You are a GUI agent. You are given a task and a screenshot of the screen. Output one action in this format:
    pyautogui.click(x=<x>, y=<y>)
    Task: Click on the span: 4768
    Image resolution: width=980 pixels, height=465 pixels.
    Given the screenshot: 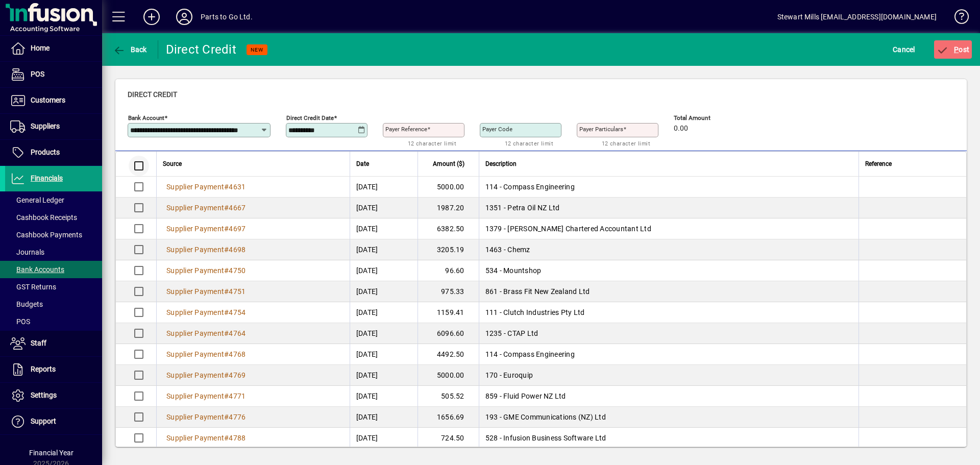 What is the action you would take?
    pyautogui.click(x=237, y=354)
    